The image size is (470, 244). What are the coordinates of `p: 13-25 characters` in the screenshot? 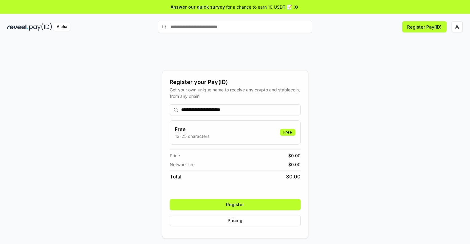 It's located at (192, 136).